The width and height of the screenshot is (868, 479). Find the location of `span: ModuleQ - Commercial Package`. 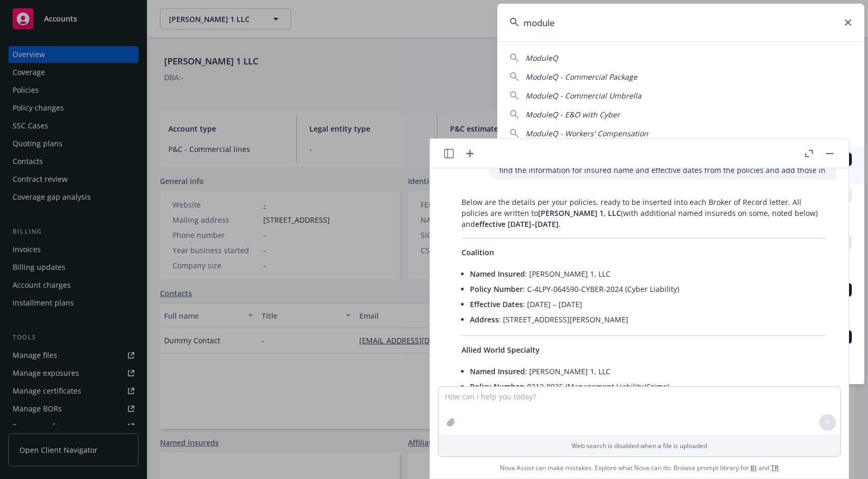

span: ModuleQ - Commercial Package is located at coordinates (581, 76).